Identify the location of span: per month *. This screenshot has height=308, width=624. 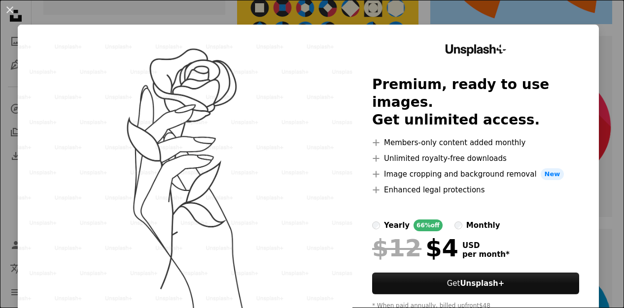
(486, 255).